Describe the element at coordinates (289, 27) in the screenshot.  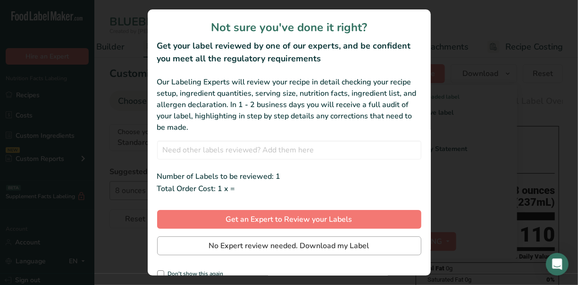
I see `h1: Not sure you've done it right?` at that location.